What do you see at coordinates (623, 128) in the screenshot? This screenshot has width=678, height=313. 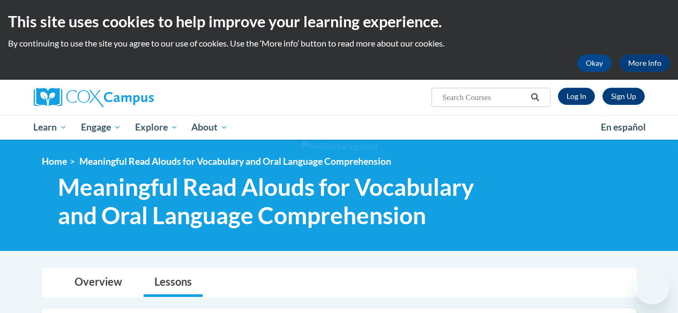 I see `a: En español` at bounding box center [623, 128].